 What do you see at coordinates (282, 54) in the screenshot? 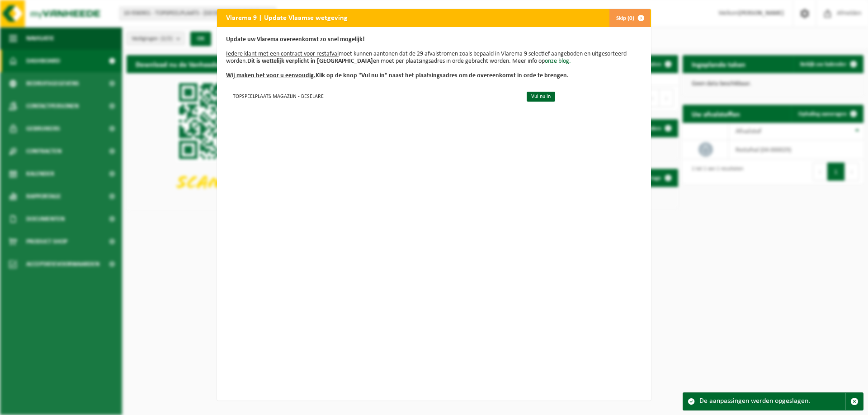
I see `u: Iedere klant met een contract voor restafval` at bounding box center [282, 54].